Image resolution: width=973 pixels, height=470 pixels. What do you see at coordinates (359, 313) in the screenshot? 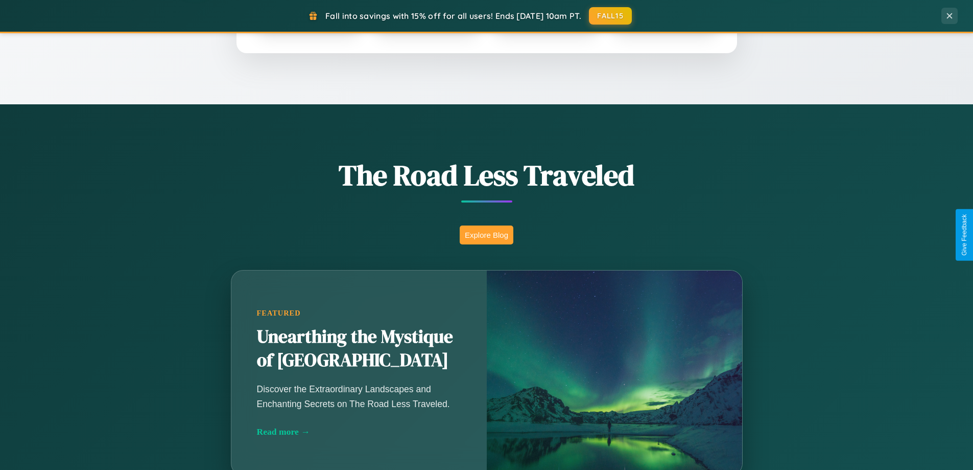
I see `div: Featured` at bounding box center [359, 313].